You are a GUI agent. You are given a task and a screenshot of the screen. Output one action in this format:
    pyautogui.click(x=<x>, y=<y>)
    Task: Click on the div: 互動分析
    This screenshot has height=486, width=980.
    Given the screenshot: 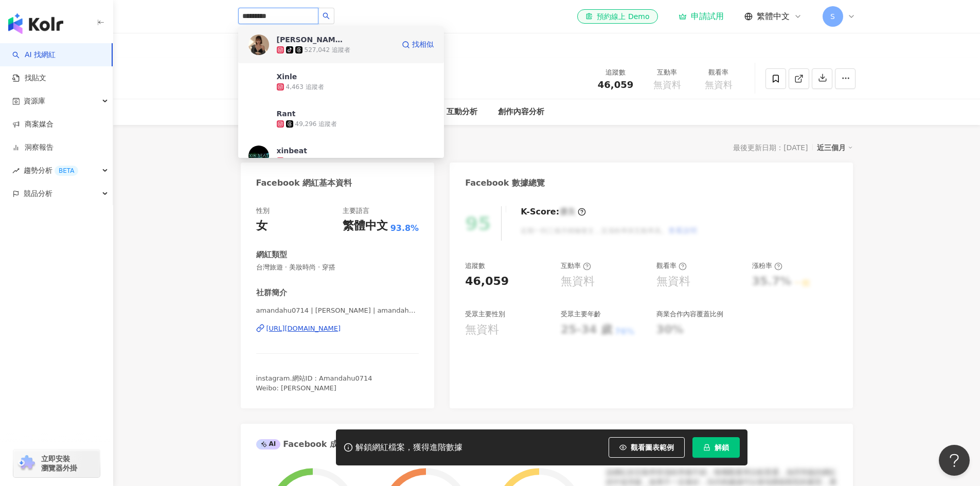 What is the action you would take?
    pyautogui.click(x=462, y=112)
    